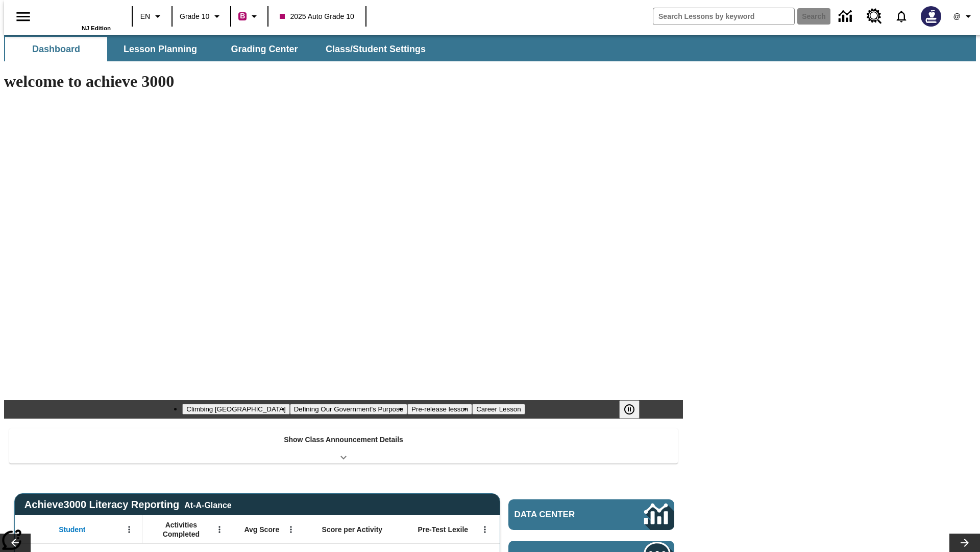  Describe the element at coordinates (78, 18) in the screenshot. I see `div: Home` at that location.